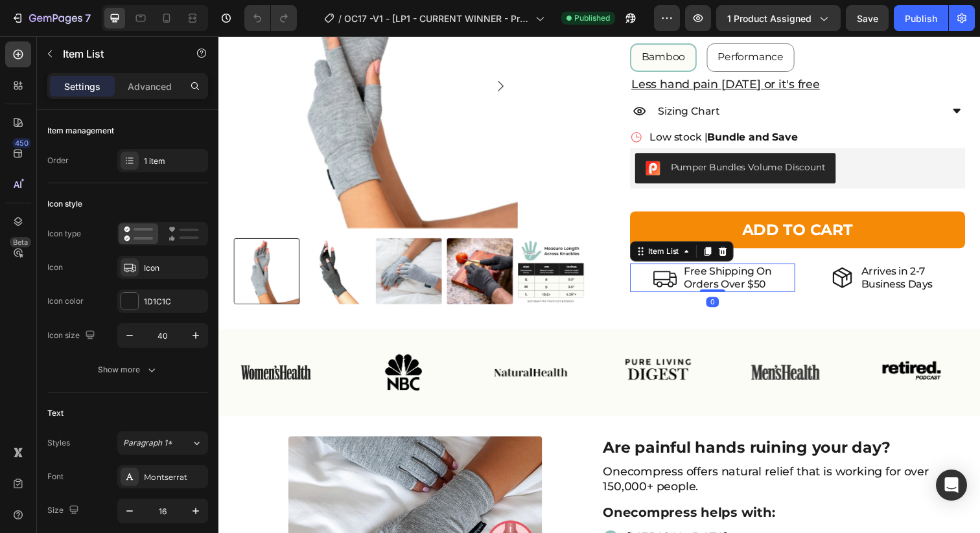 This screenshot has width=980, height=533. What do you see at coordinates (867, 18) in the screenshot?
I see `button: Save` at bounding box center [867, 18].